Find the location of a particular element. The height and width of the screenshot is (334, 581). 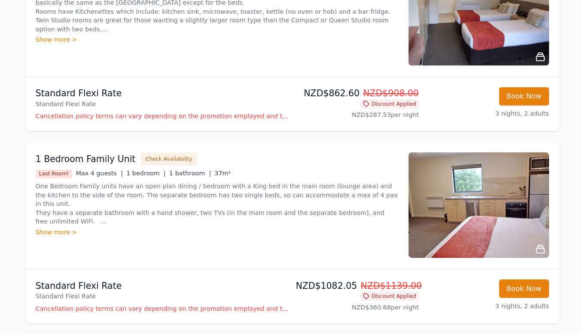

h3: 1 Bedroom Family Unit is located at coordinates (89, 155).